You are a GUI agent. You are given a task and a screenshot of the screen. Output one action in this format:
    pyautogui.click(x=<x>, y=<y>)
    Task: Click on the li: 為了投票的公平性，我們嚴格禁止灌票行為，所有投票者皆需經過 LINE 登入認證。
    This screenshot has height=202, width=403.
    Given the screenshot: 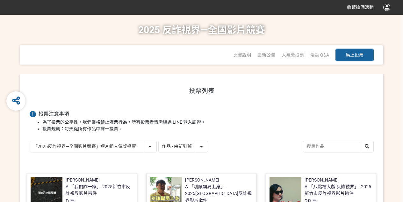 What is the action you would take?
    pyautogui.click(x=208, y=122)
    